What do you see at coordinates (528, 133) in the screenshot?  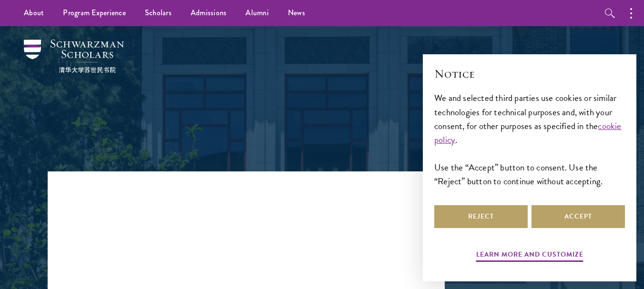 I see `a: cookie policy` at bounding box center [528, 133].